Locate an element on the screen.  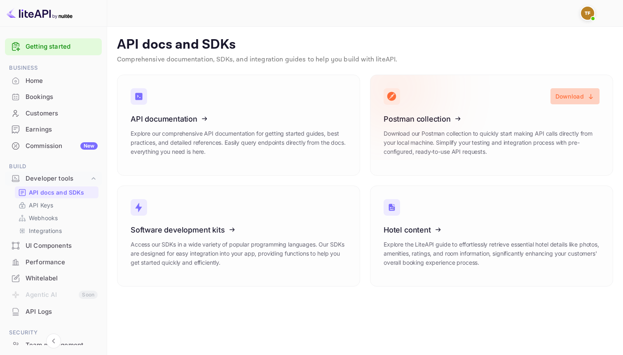
a: Integrations is located at coordinates (56, 230).